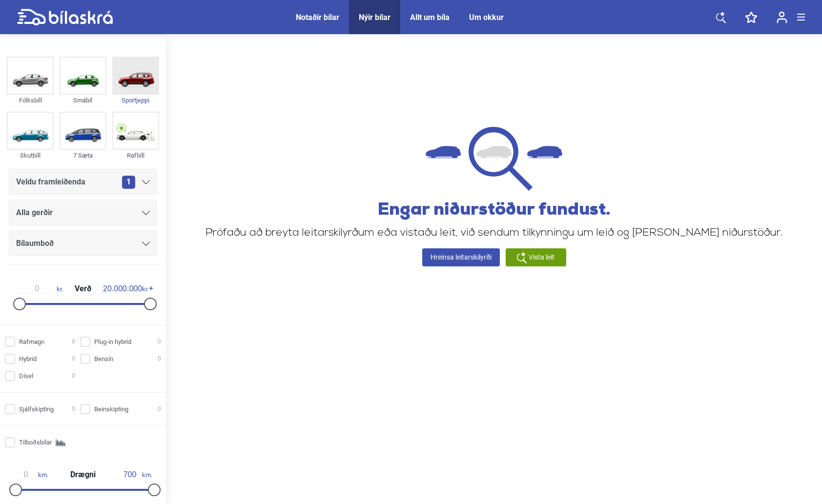  Describe the element at coordinates (103, 359) in the screenshot. I see `span: Bensín` at that location.